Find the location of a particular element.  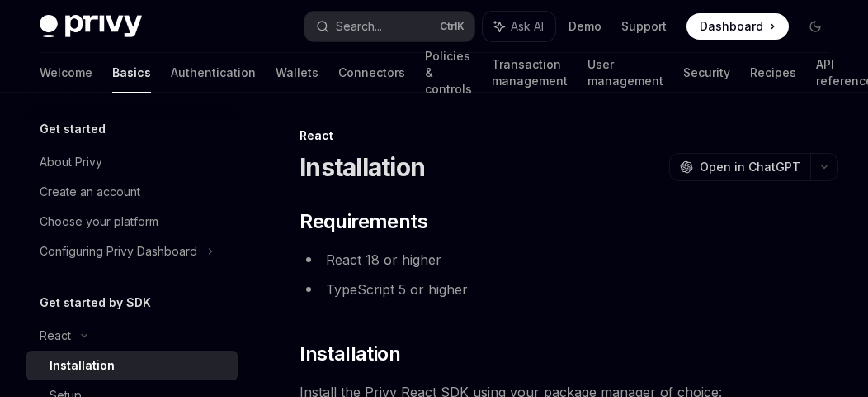

button: Open in ChatGPT is located at coordinates (739, 166).